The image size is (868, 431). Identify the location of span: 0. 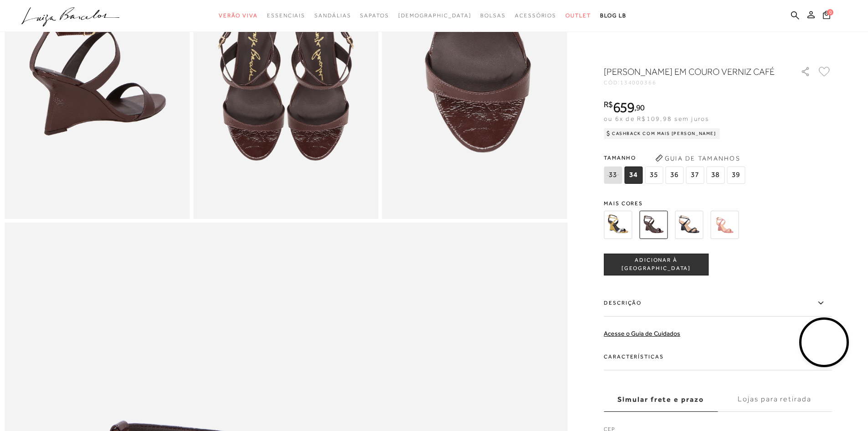
(830, 13).